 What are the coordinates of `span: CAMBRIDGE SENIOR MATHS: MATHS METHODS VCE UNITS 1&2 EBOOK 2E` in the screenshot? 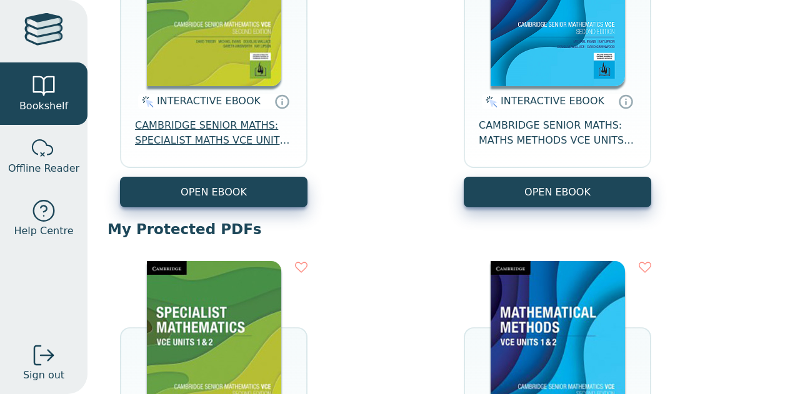 It's located at (557, 133).